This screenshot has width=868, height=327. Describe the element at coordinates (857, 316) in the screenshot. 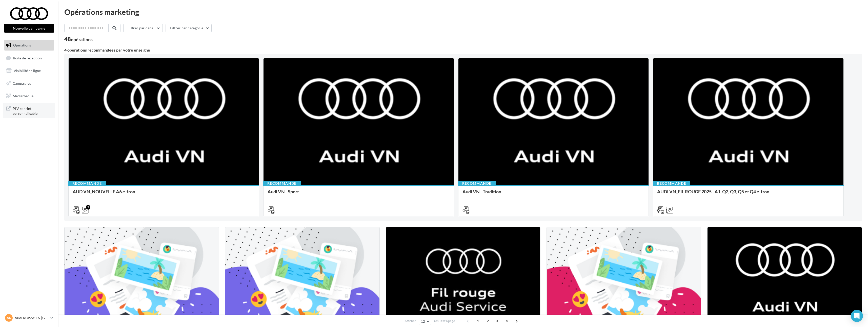

I see `div: Open Intercom Messenger` at that location.